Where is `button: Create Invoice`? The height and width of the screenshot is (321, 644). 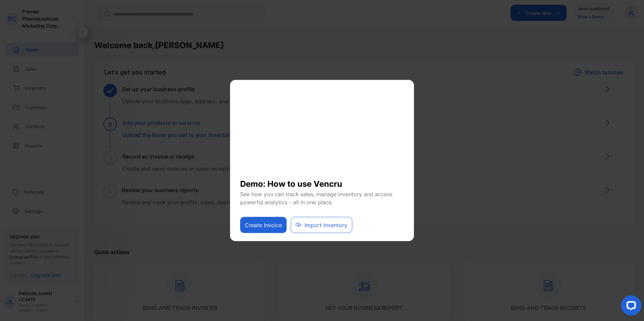
button: Create Invoice is located at coordinates (263, 225).